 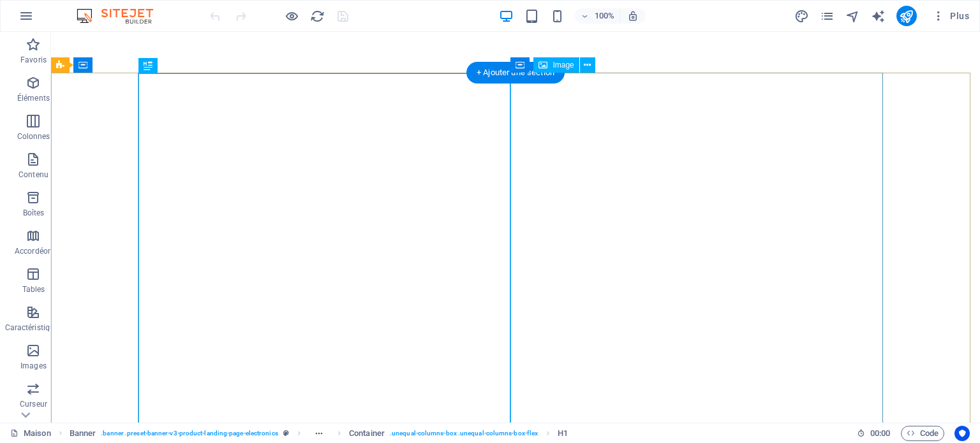 What do you see at coordinates (960, 16) in the screenshot?
I see `font: Plus` at bounding box center [960, 16].